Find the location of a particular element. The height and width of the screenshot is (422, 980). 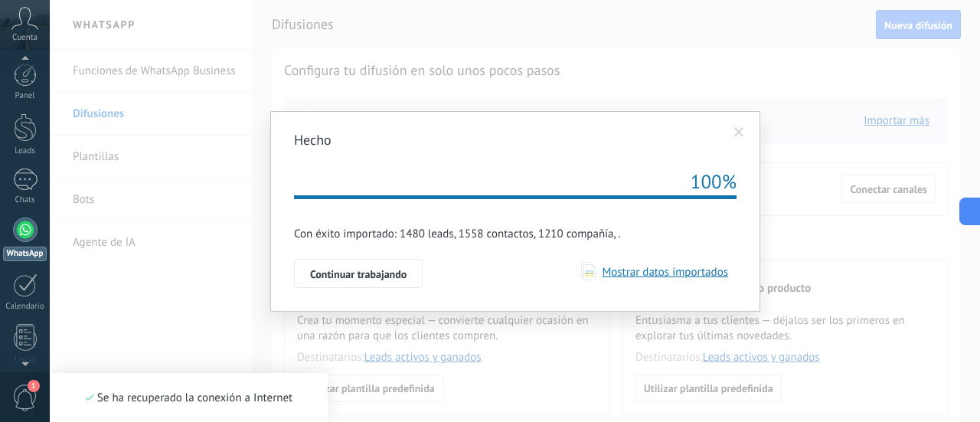

div: Con éxito importado: 1480 leads, 1558 contactos, 1210 compañía, . is located at coordinates (516, 233).